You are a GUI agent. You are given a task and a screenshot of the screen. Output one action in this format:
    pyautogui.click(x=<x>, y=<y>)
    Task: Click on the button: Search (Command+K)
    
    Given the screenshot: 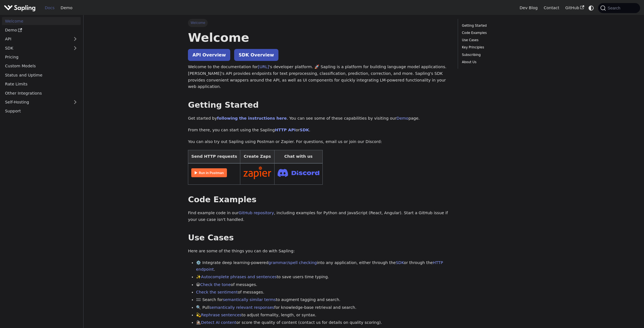 What is the action you would take?
    pyautogui.click(x=619, y=8)
    